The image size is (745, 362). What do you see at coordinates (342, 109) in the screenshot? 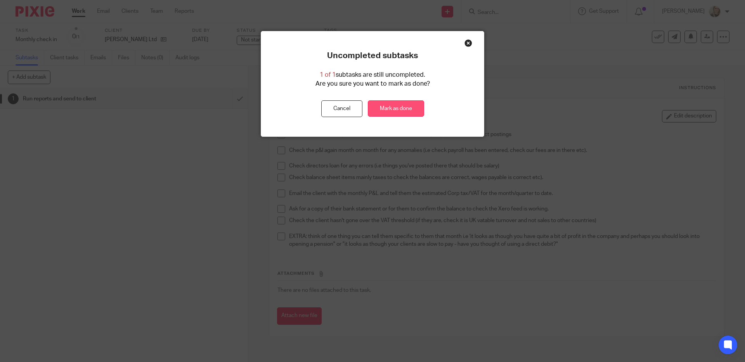
I see `button: Cancel` at bounding box center [342, 109].